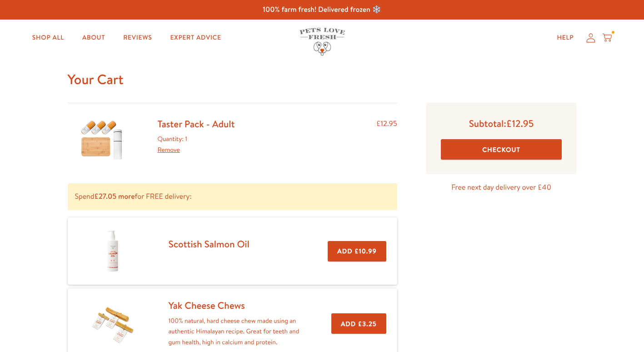 Image resolution: width=644 pixels, height=352 pixels. I want to click on span: £12.95, so click(520, 123).